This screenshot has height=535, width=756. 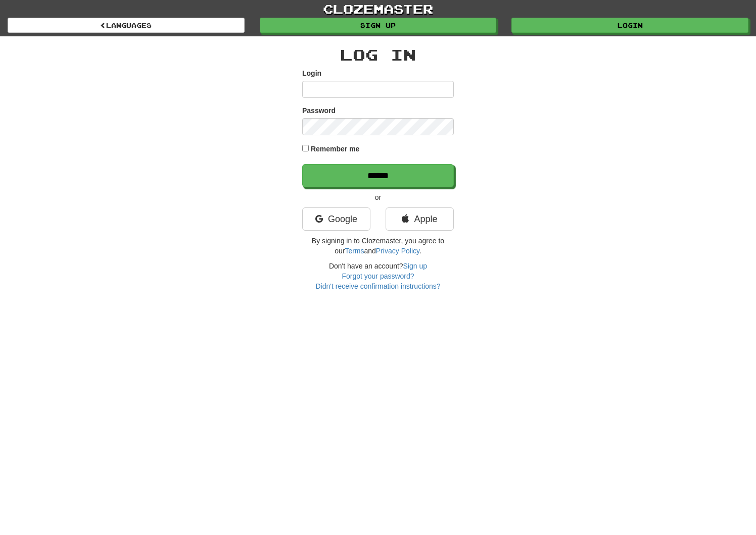 I want to click on h2: Log In, so click(x=378, y=54).